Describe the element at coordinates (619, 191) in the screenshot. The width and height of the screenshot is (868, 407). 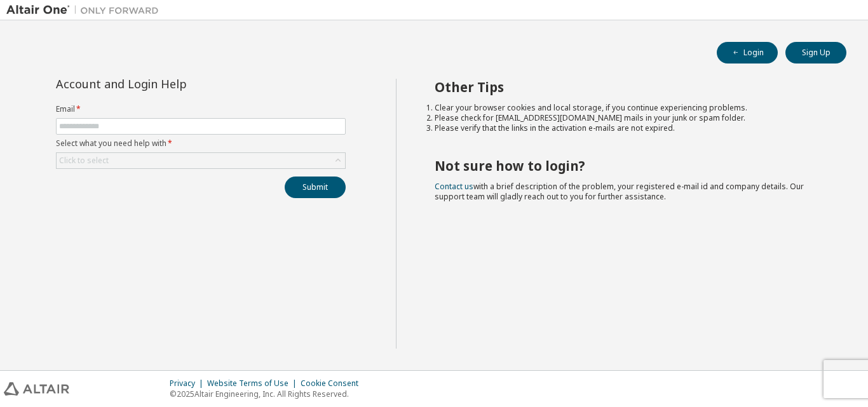
I see `span: with a brief description of the problem, your registered e-mail id and company details. Our suppo...` at that location.